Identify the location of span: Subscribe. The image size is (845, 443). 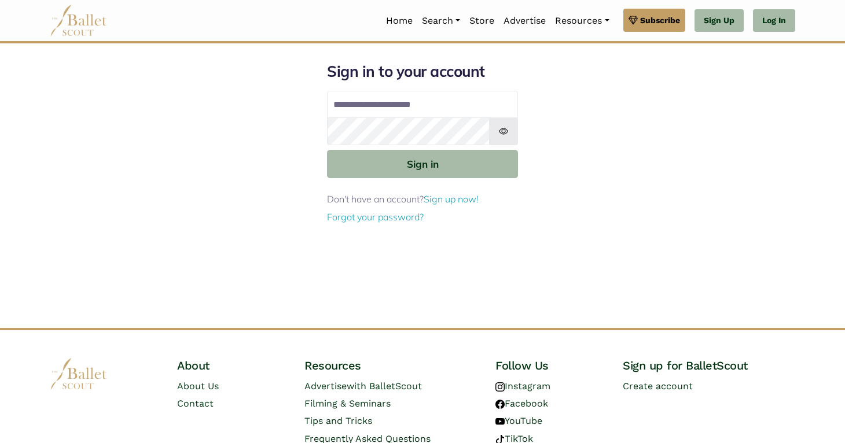
(660, 20).